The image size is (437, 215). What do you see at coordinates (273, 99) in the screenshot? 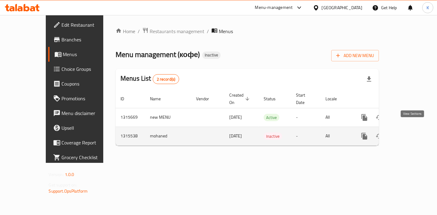
I see `span: Status` at bounding box center [273, 99].